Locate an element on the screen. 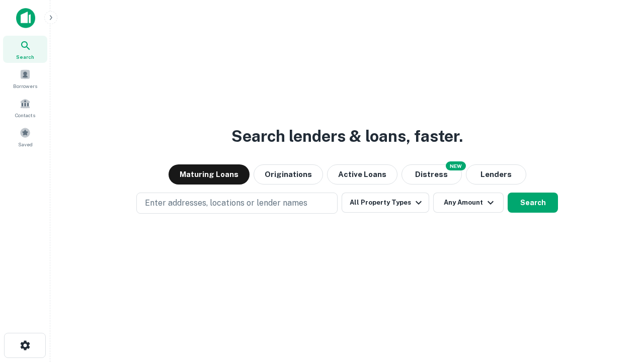 The width and height of the screenshot is (644, 362). button: Search is located at coordinates (533, 202).